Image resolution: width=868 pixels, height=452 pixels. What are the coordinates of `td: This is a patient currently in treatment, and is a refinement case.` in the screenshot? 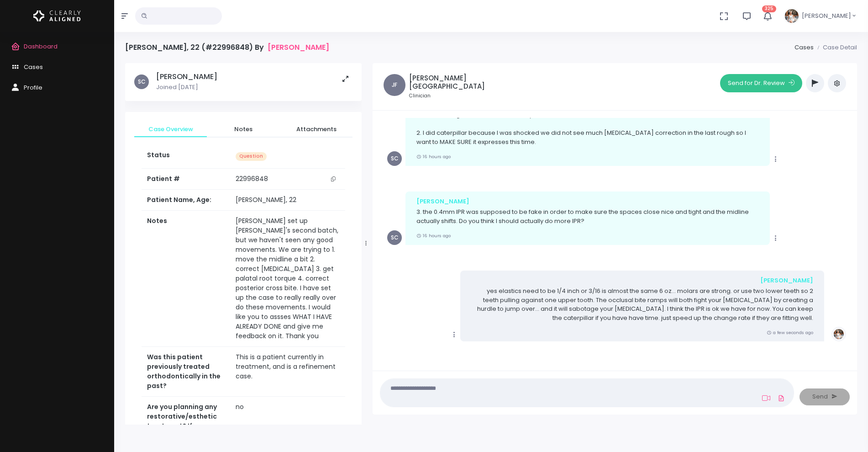 It's located at (287, 371).